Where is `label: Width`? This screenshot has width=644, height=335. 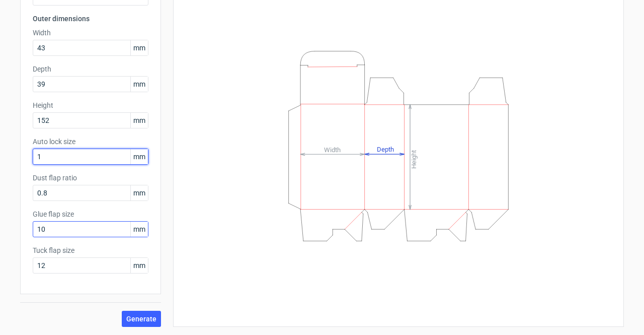
label: Width is located at coordinates (91, 32).